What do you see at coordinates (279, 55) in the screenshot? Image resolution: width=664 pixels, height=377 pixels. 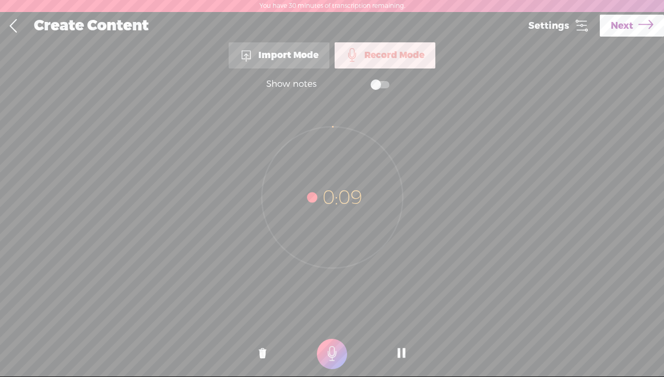 I see `div: Import Mode` at bounding box center [279, 55].